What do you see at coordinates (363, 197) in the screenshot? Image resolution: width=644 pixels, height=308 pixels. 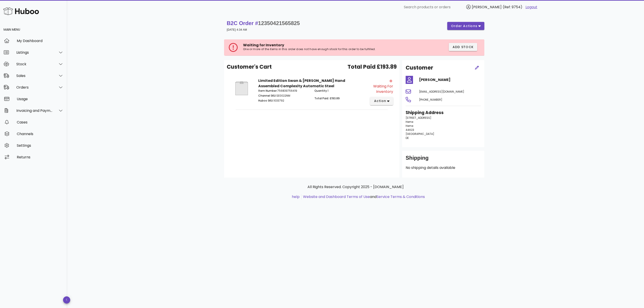 I see `li: and` at bounding box center [363, 197].